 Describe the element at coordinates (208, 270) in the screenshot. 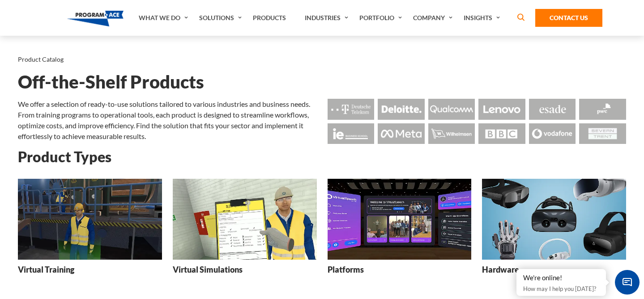

I see `h3: Virtual Simulations` at that location.